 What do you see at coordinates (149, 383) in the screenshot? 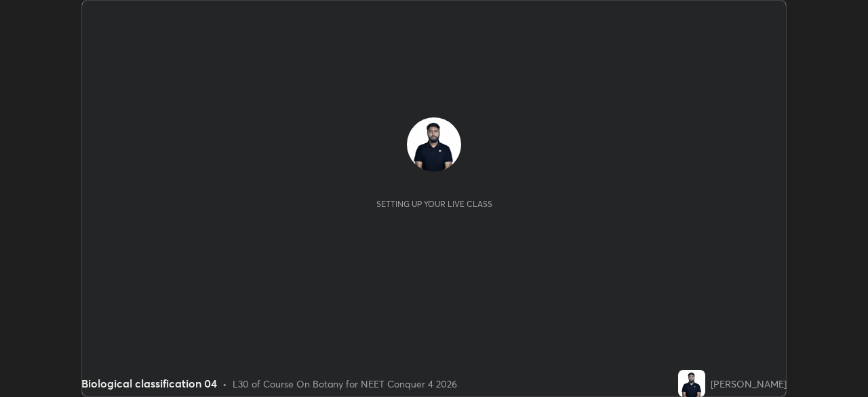
I see `div: Biological classification 04` at bounding box center [149, 383].